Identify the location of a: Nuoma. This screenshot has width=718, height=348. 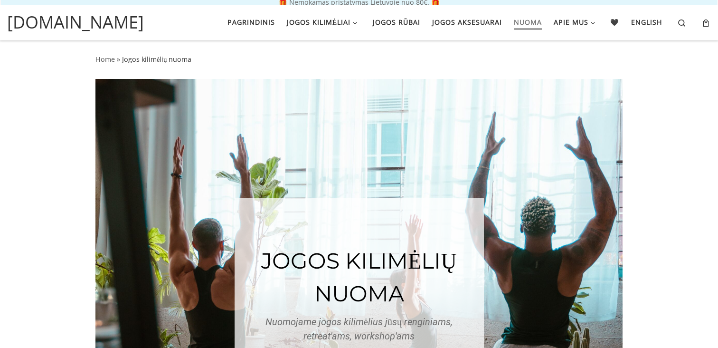
(528, 22).